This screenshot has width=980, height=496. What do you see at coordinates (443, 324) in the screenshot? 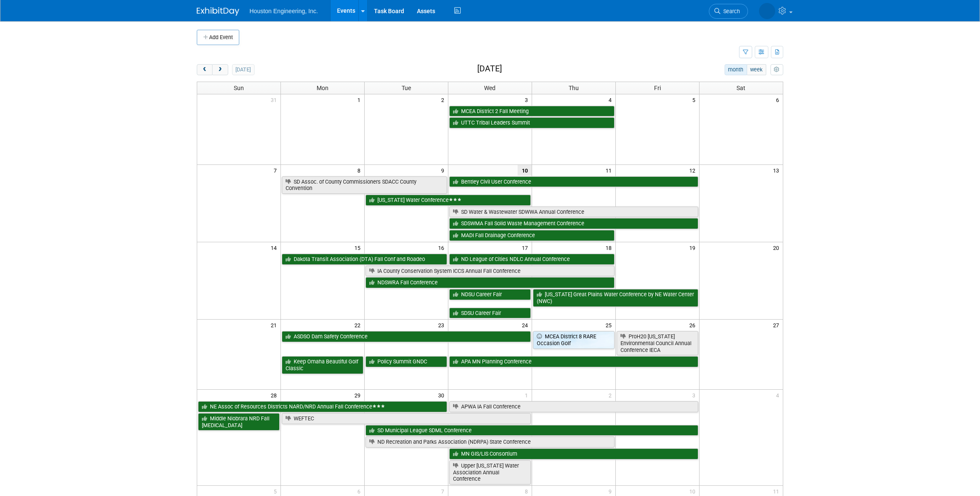
I see `span: 23` at bounding box center [443, 324].